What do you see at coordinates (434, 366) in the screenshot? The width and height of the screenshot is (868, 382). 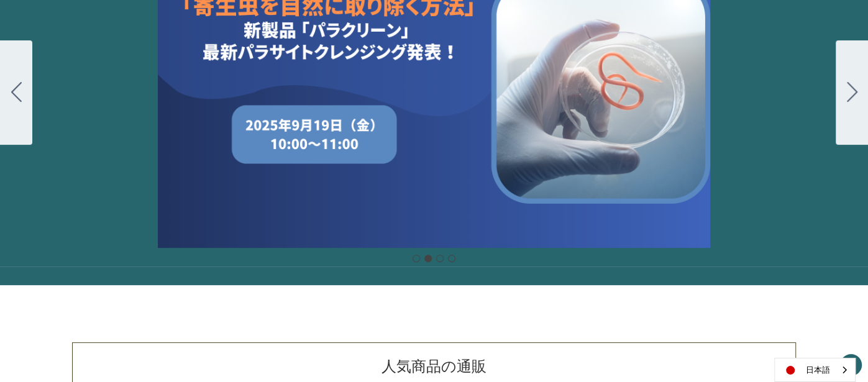 I see `p: 人気商品の通販` at bounding box center [434, 366].